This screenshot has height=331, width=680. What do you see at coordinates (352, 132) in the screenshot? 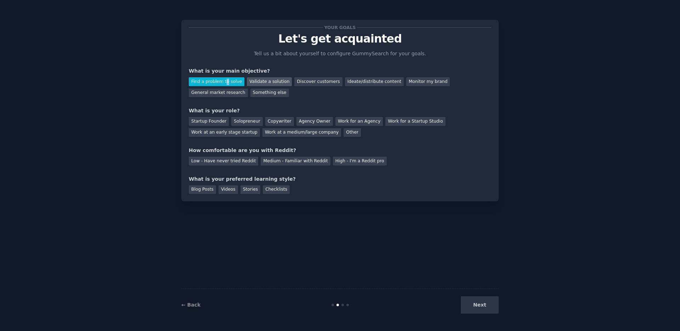
I see `div: Other` at bounding box center [352, 132].